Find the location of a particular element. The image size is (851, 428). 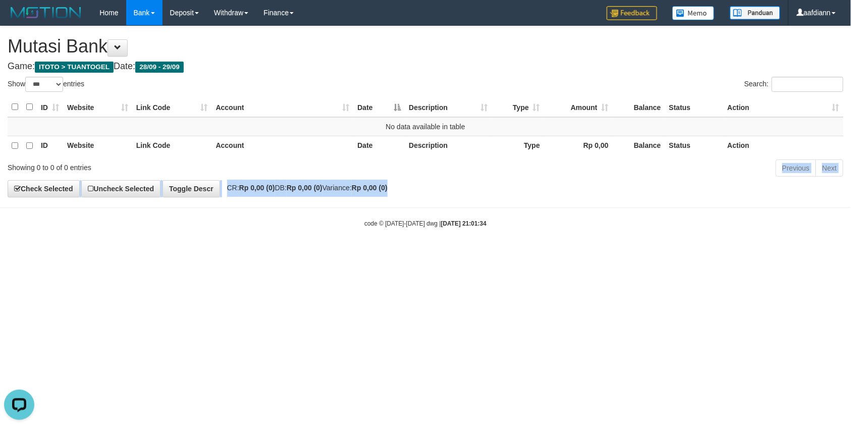

th: Type: activate to sort column ascending is located at coordinates (518, 107).